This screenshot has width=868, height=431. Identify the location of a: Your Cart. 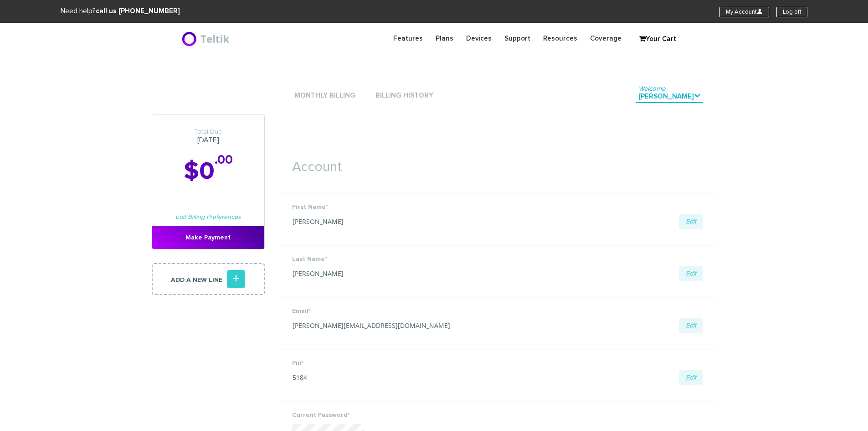
(658, 39).